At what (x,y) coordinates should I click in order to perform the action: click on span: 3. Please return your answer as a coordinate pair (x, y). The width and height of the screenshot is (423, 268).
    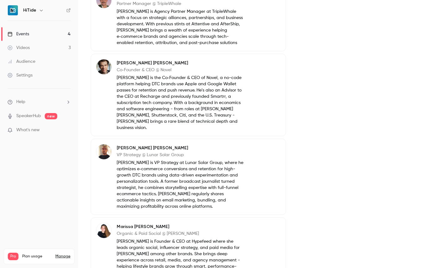
    Looking at the image, I should click on (61, 263).